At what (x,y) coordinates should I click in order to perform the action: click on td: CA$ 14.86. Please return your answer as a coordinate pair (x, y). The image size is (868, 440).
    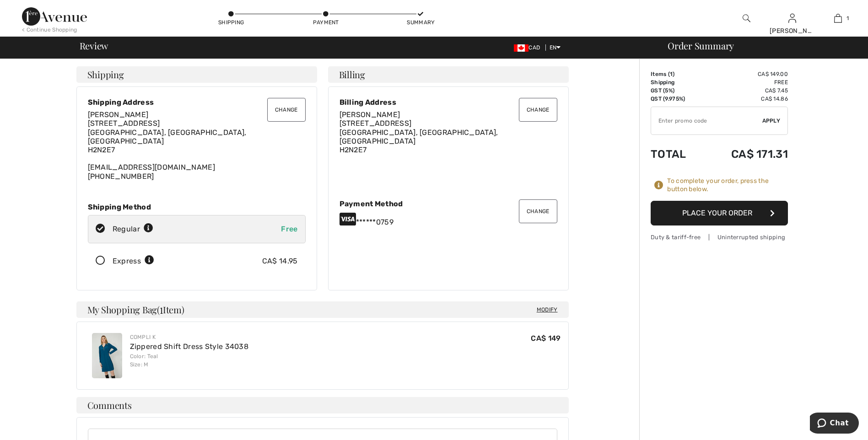
    Looking at the image, I should click on (745, 99).